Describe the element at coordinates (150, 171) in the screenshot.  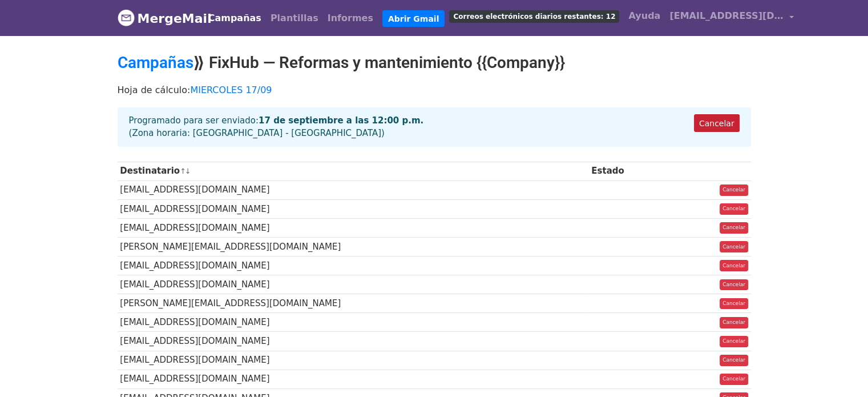
I see `font: Destinatario` at that location.